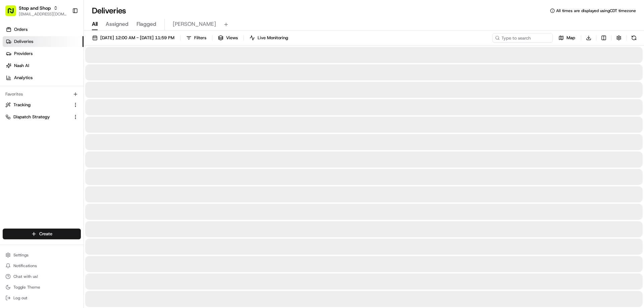 The height and width of the screenshot is (308, 644). Describe the element at coordinates (42, 276) in the screenshot. I see `button: Chat with us!` at that location.